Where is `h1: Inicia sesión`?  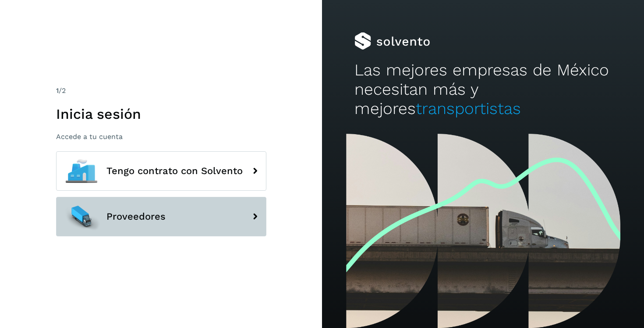
h1: Inicia sesión is located at coordinates (161, 114).